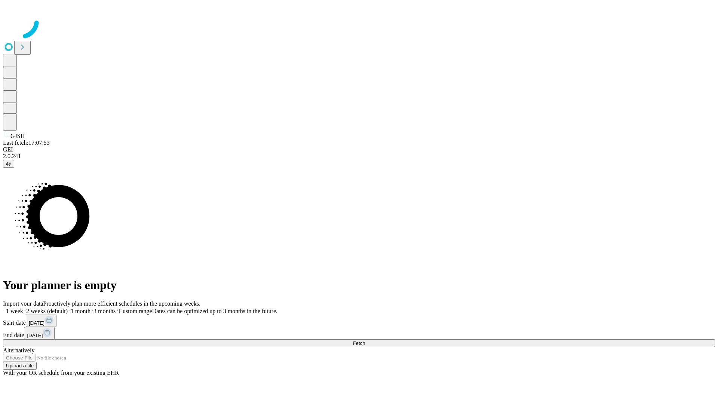  What do you see at coordinates (359, 156) in the screenshot?
I see `div: 2.0.241` at bounding box center [359, 156].